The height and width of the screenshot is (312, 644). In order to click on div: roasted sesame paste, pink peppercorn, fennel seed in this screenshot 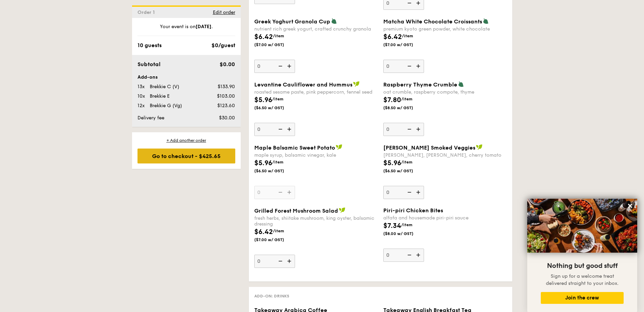, I will do `click(316, 92)`.